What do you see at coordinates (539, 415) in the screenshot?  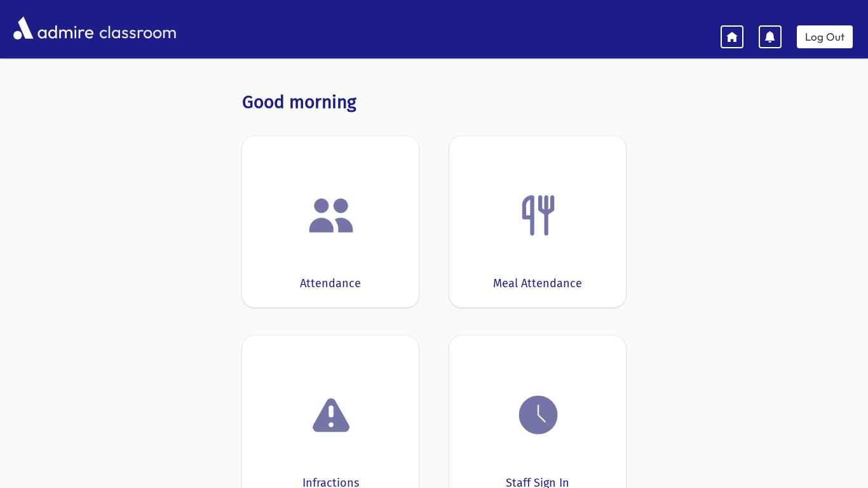 I see `img: clock.png` at bounding box center [539, 415].